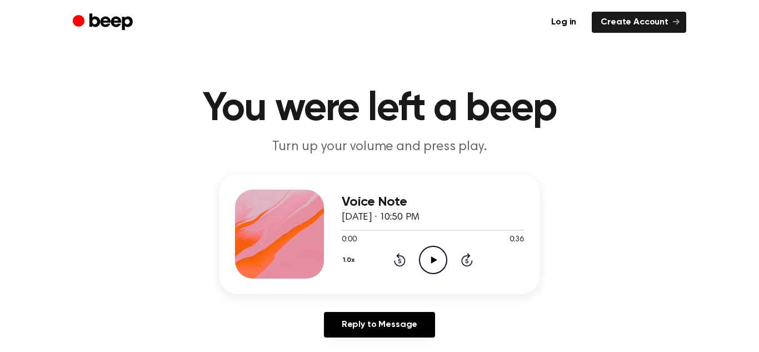 This screenshot has height=352, width=759. Describe the element at coordinates (433, 202) in the screenshot. I see `h3: Voice Note` at that location.